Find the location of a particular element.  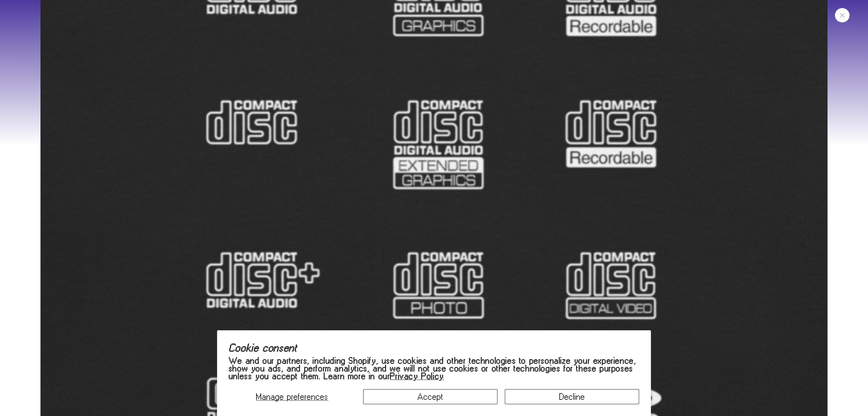

p: We and our partners, including Shopify, use cookies and other technologies to personalize your ex... is located at coordinates (434, 368).